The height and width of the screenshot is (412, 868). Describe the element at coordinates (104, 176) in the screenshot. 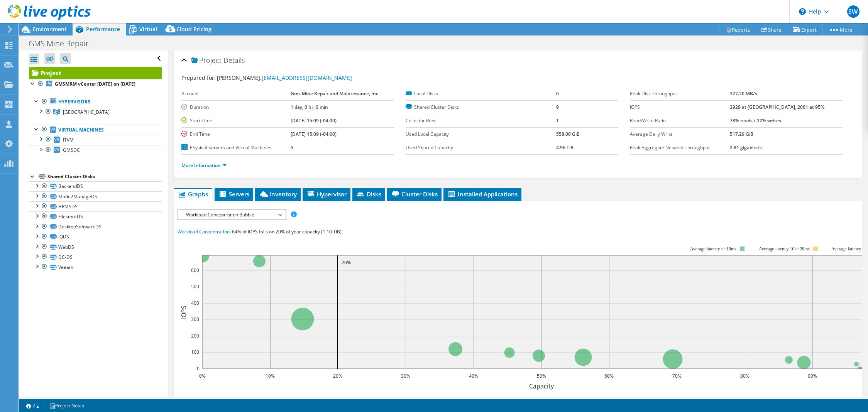

I see `div: Shared Cluster Disks` at that location.